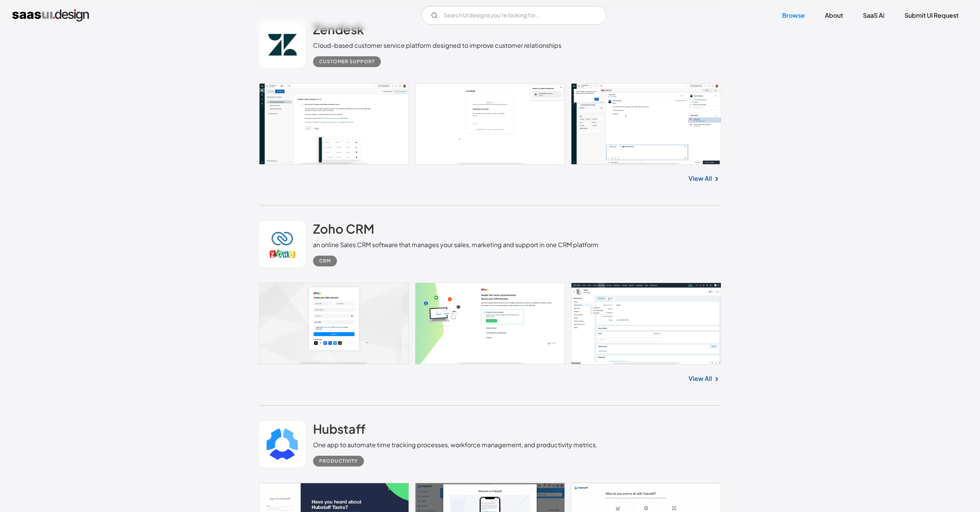 The width and height of the screenshot is (980, 512). What do you see at coordinates (344, 229) in the screenshot?
I see `h2: Zoho CRM` at bounding box center [344, 229].